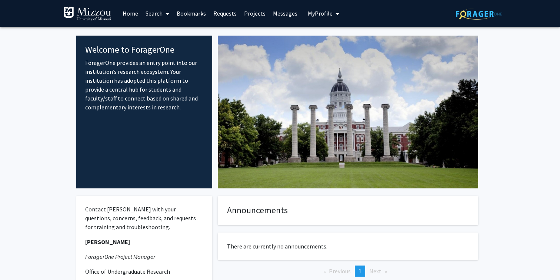 The height and width of the screenshot is (280, 560). What do you see at coordinates (360, 271) in the screenshot?
I see `span: 1` at bounding box center [360, 271].